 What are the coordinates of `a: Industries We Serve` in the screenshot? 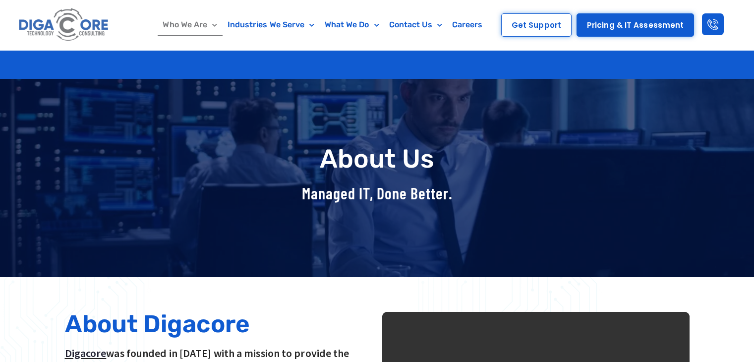 It's located at (271, 25).